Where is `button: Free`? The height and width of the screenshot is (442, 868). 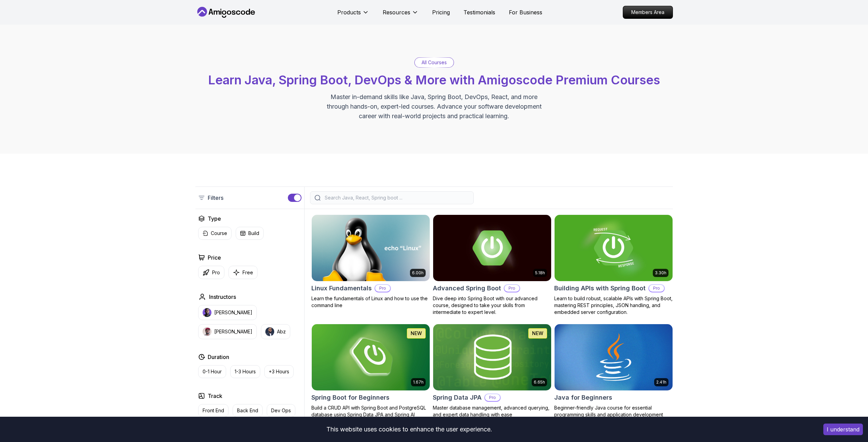 button: Free is located at coordinates (243, 272).